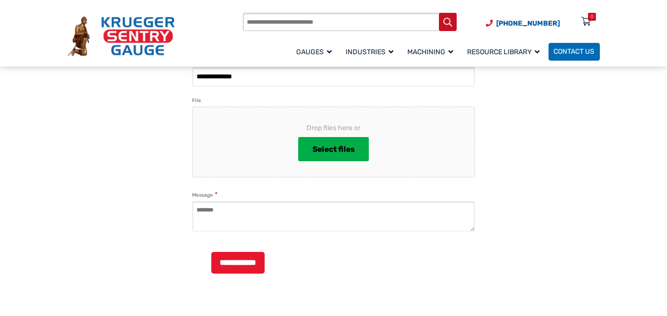 The image size is (667, 316). I want to click on label: File, so click(196, 101).